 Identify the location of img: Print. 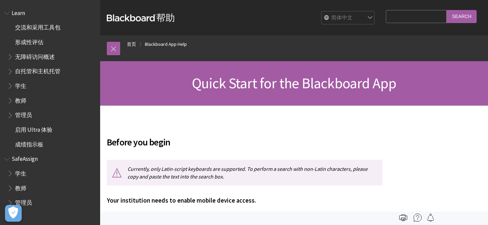
(404, 217).